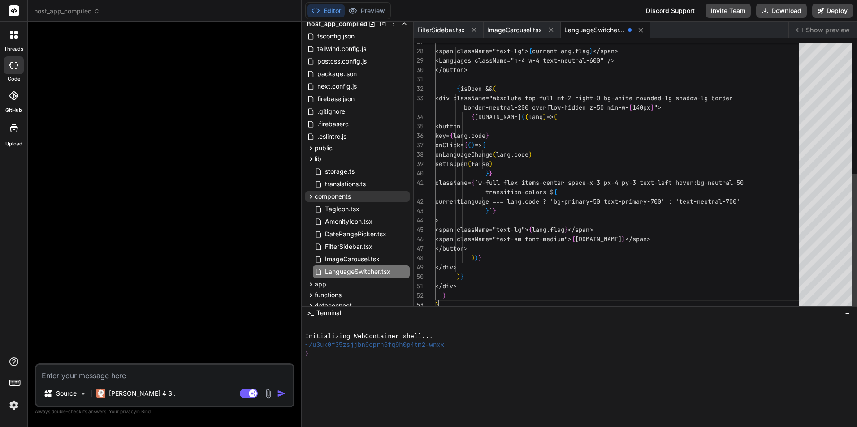 This screenshot has width=857, height=427. What do you see at coordinates (512, 155) in the screenshot?
I see `span: lang.code` at bounding box center [512, 155].